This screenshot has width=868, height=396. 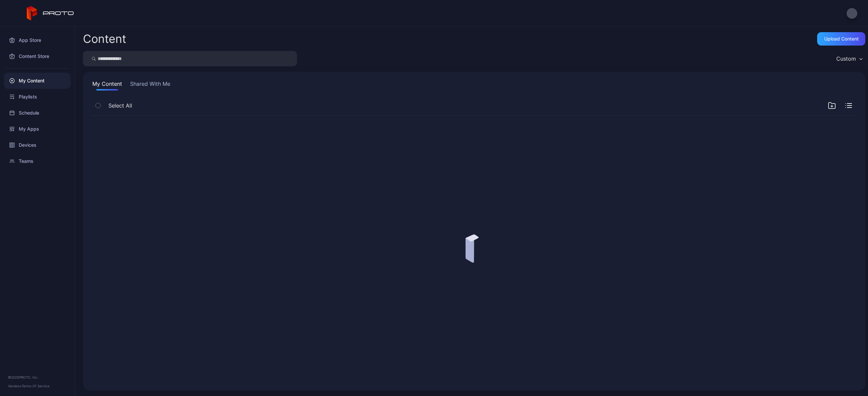 What do you see at coordinates (37, 97) in the screenshot?
I see `a: Playlists` at bounding box center [37, 97].